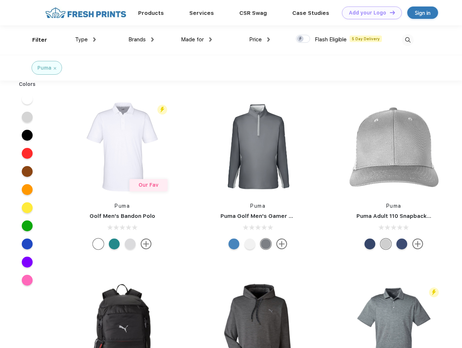 Image resolution: width=462 pixels, height=348 pixels. I want to click on div: Quarry Brt Whit, so click(386, 244).